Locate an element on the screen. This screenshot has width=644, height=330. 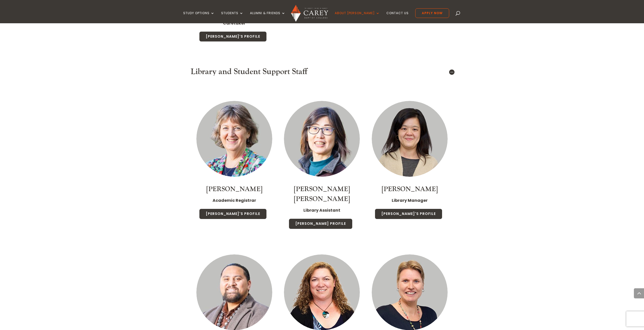
h5: Library and Student Support Staff is located at coordinates (322, 72).